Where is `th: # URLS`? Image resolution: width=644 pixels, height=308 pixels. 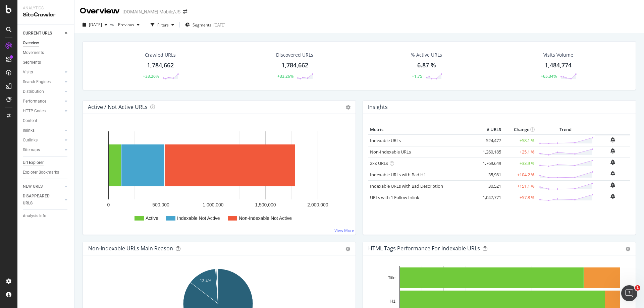 th: # URLS is located at coordinates (489, 130).